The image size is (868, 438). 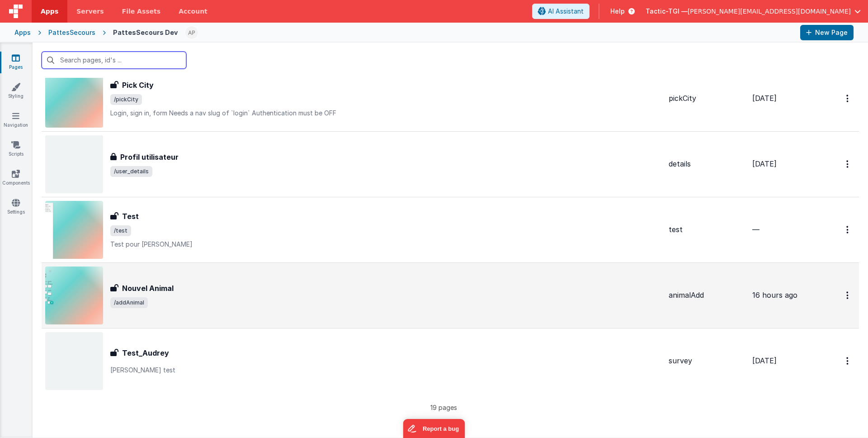 What do you see at coordinates (131, 172) in the screenshot?
I see `span: /user_details` at bounding box center [131, 172].